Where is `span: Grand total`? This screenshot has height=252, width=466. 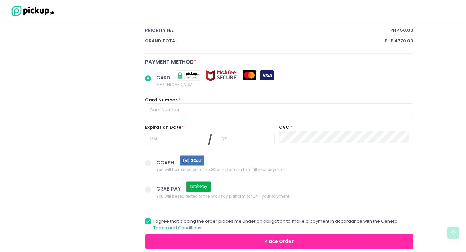
span: Grand total is located at coordinates (265, 41).